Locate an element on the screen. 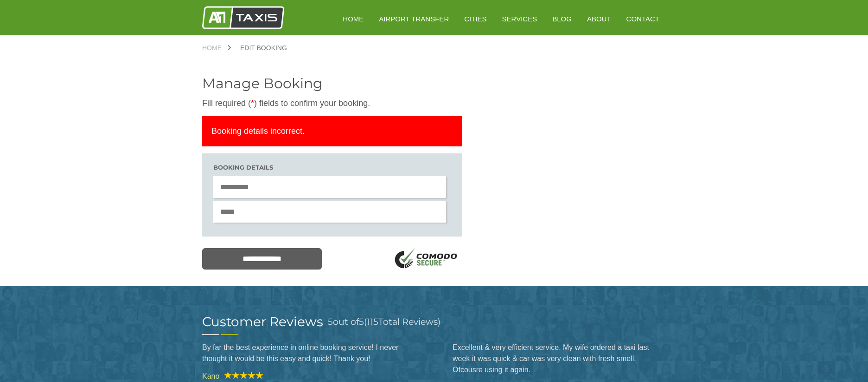 This screenshot has width=868, height=382. h3: out of ( Total Reviews) is located at coordinates (384, 321).